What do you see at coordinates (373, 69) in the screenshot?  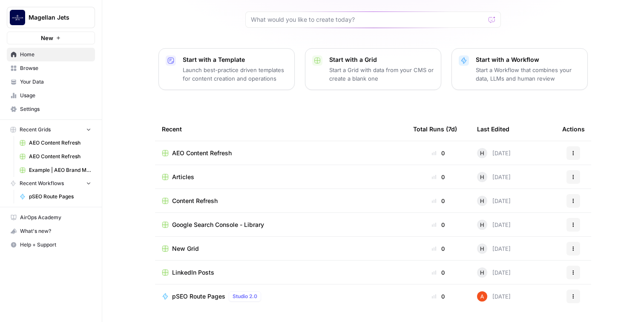 I see `button: Start with a GridStart a Grid with data from your CMS or create a blank one` at bounding box center [373, 69].